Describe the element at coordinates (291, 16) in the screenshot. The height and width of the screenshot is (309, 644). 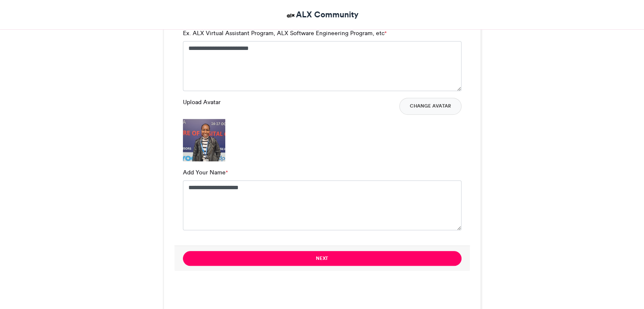
I see `img: ALX Community` at that location.